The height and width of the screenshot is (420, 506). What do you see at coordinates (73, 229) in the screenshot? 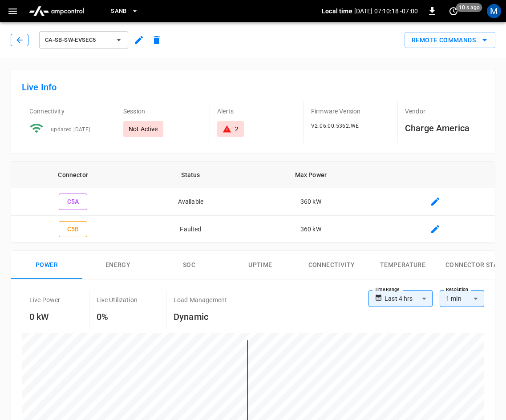
I see `button: C5B` at bounding box center [73, 229].